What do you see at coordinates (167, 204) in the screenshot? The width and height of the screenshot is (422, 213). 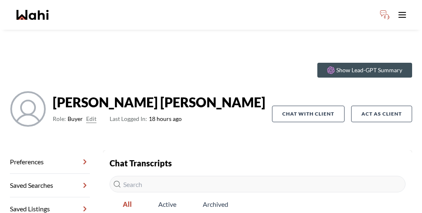 I see `span: Active` at bounding box center [167, 204].